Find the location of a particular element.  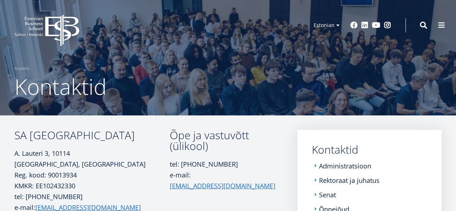

h3: Õpe ja vastuvõtt (ülikool) is located at coordinates (223, 141).